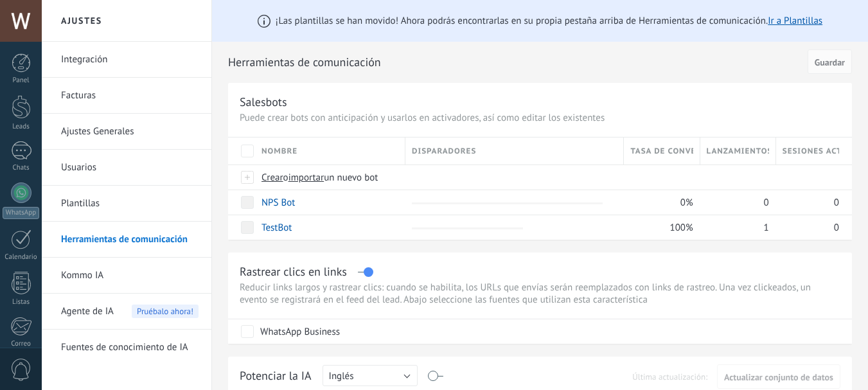 The width and height of the screenshot is (868, 390). What do you see at coordinates (795, 21) in the screenshot?
I see `a: Ir a Plantillas` at bounding box center [795, 21].